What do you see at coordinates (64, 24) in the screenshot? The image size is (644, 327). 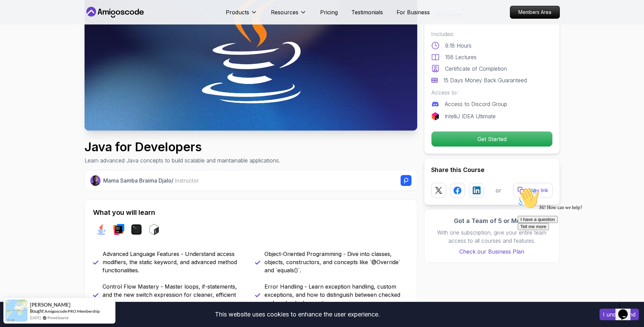 I see `div: 👋Hi! How can we help?I have a questionTell me more` at bounding box center [64, 24].